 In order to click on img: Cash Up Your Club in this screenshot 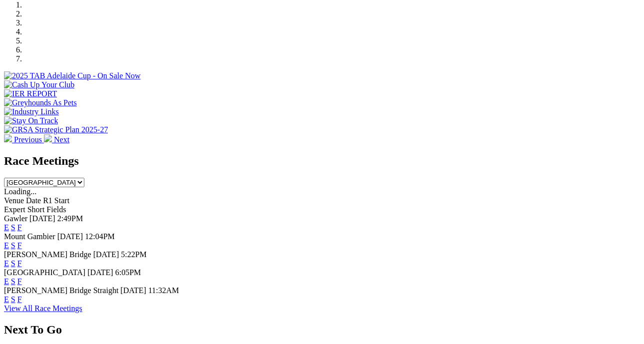, I will do `click(39, 85)`.